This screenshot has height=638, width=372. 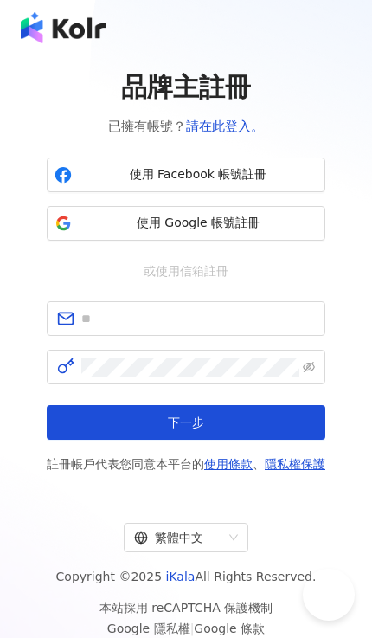 I want to click on span: 下一步, so click(x=186, y=423).